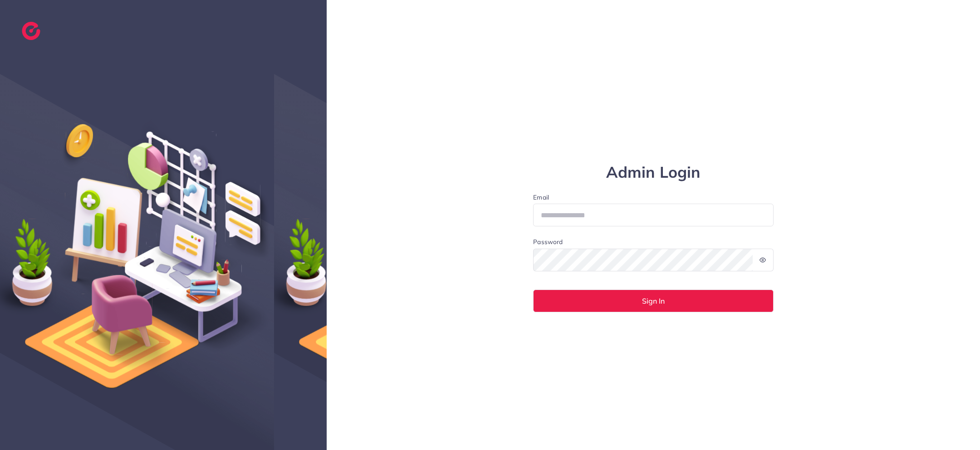 This screenshot has height=450, width=980. I want to click on label: Password, so click(547, 241).